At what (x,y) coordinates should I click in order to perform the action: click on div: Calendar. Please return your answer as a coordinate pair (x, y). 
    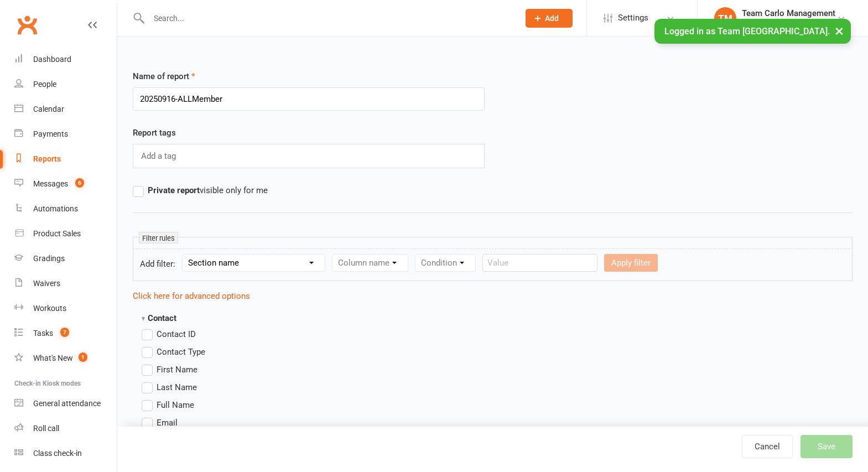
    Looking at the image, I should click on (49, 109).